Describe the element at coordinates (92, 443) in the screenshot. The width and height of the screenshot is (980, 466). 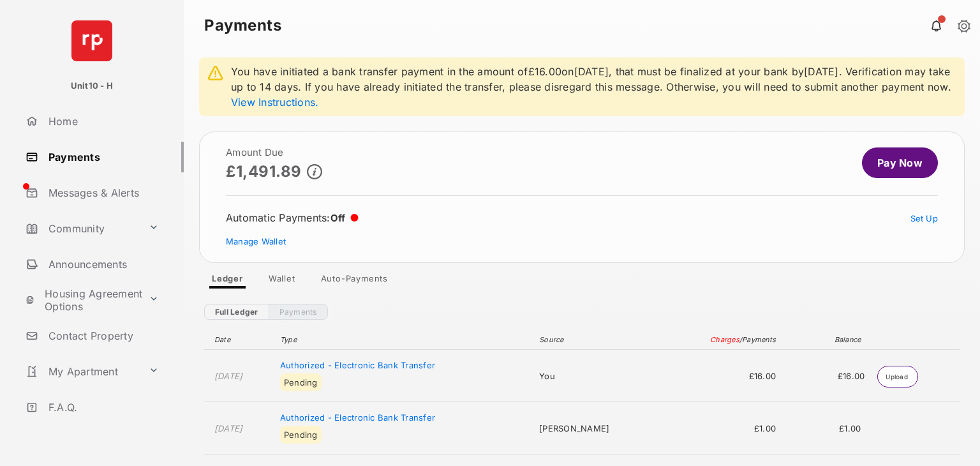
I see `a: Important Links` at that location.